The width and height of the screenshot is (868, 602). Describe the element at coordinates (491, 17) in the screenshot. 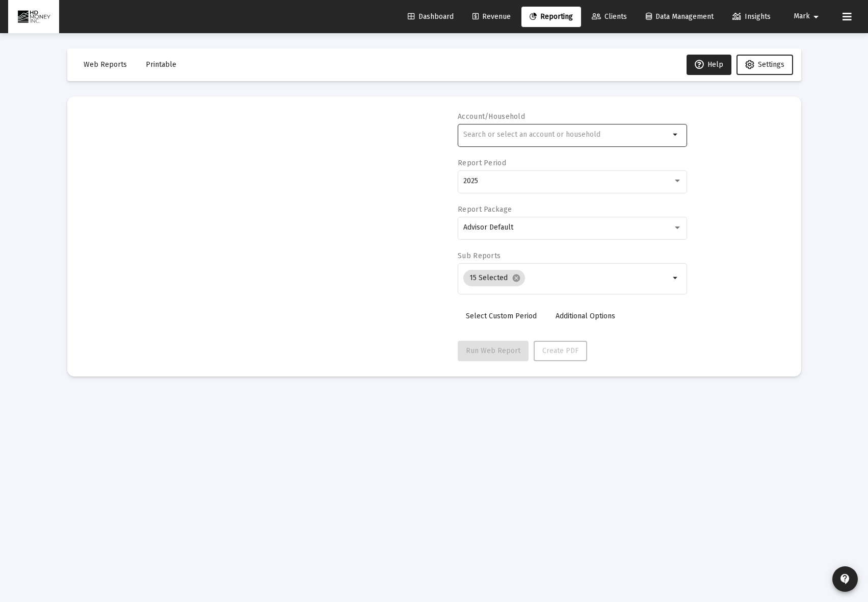

I see `a: Revenue` at that location.